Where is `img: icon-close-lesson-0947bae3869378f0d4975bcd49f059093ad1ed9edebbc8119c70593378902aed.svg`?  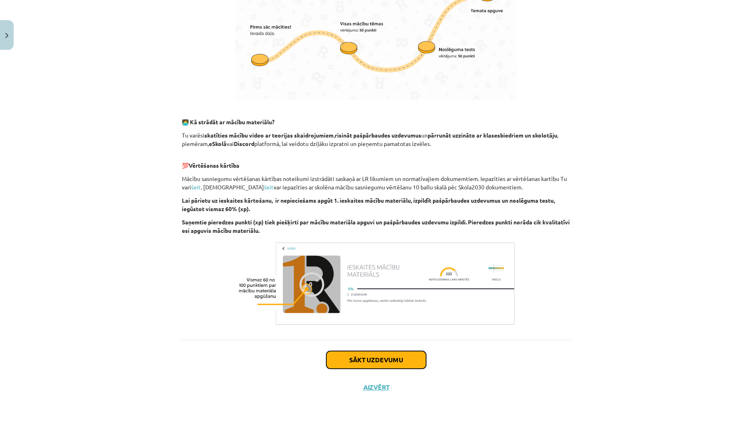 img: icon-close-lesson-0947bae3869378f0d4975bcd49f059093ad1ed9edebbc8119c70593378902aed.svg is located at coordinates (7, 35).